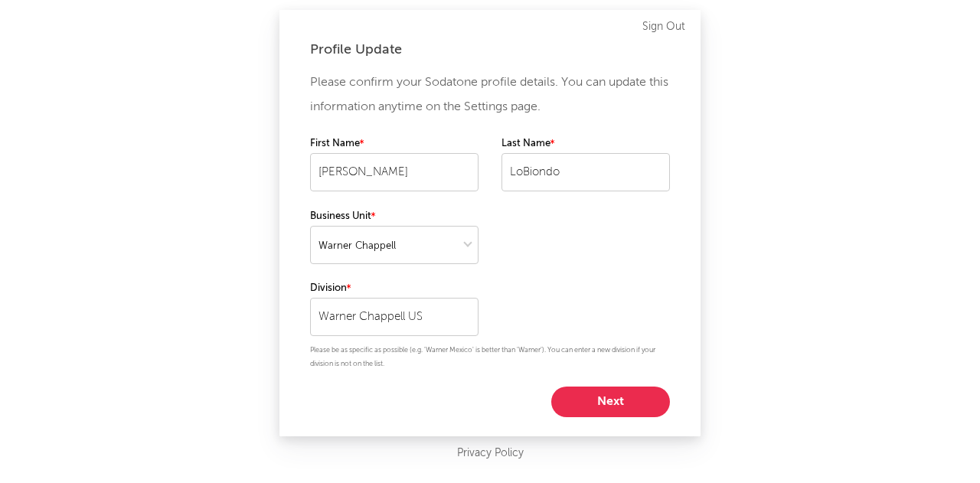 This screenshot has width=980, height=483. I want to click on button: Next, so click(610, 402).